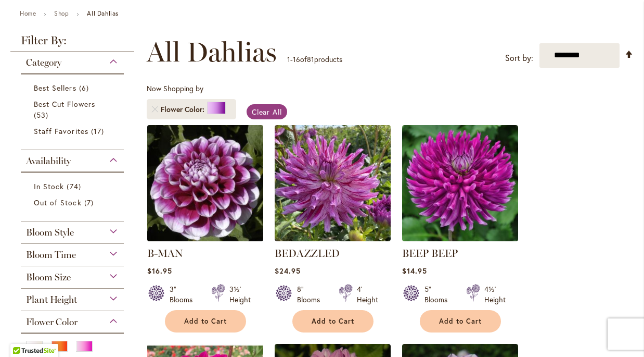 The height and width of the screenshot is (357, 644). I want to click on strong: Filter By:, so click(72, 43).